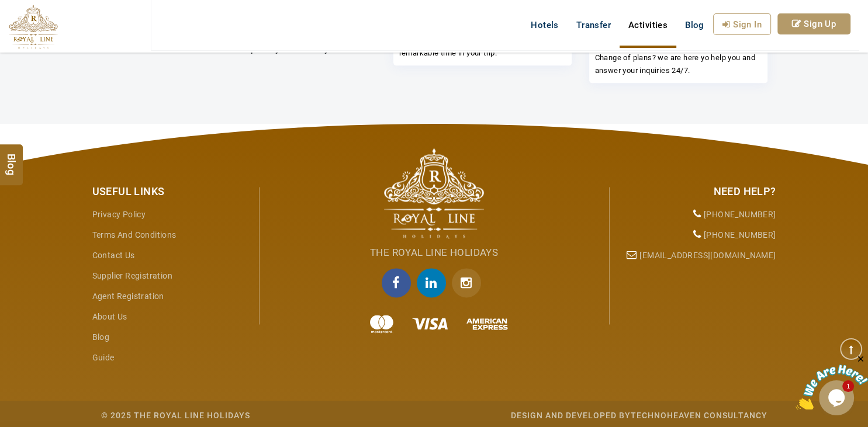 Image resolution: width=868 pixels, height=427 pixels. What do you see at coordinates (549, 416) in the screenshot?
I see `div: Design and Developed by` at bounding box center [549, 416].